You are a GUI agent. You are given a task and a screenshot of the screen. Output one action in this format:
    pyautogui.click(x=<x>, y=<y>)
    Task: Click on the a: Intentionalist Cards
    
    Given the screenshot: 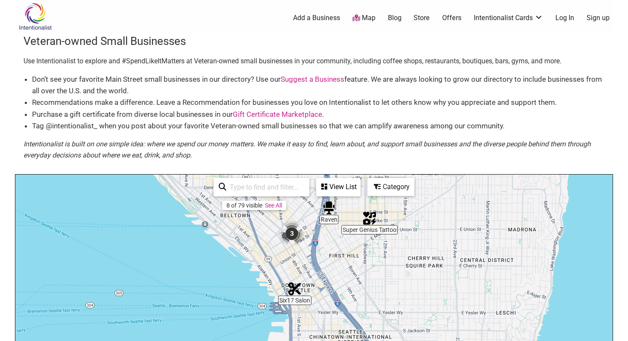 What is the action you would take?
    pyautogui.click(x=509, y=18)
    